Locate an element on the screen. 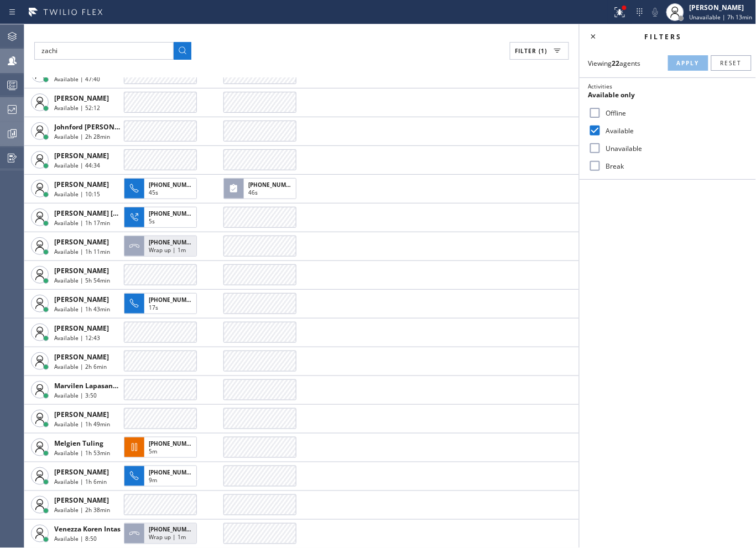  span: Available | 1h 6min is located at coordinates (80, 482).